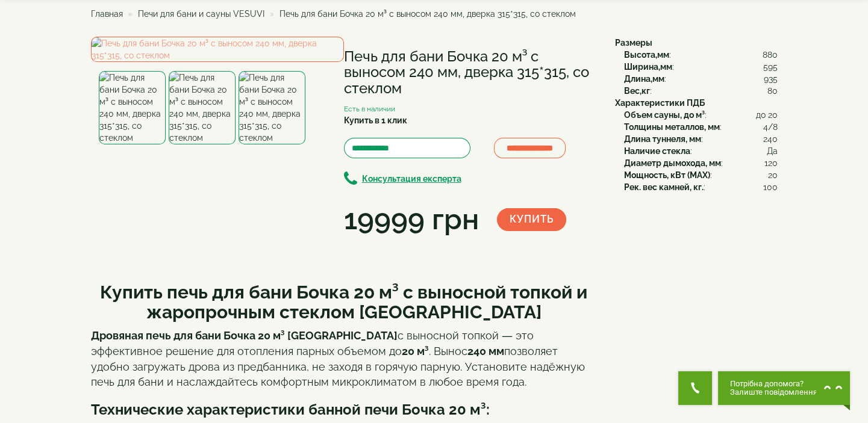 The height and width of the screenshot is (423, 868). What do you see at coordinates (644, 79) in the screenshot?
I see `b: Длина,мм` at bounding box center [644, 79].